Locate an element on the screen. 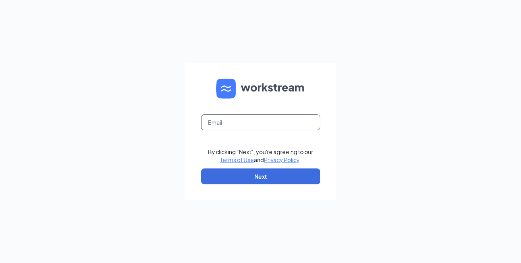 The height and width of the screenshot is (263, 521). button: Next is located at coordinates (261, 176).